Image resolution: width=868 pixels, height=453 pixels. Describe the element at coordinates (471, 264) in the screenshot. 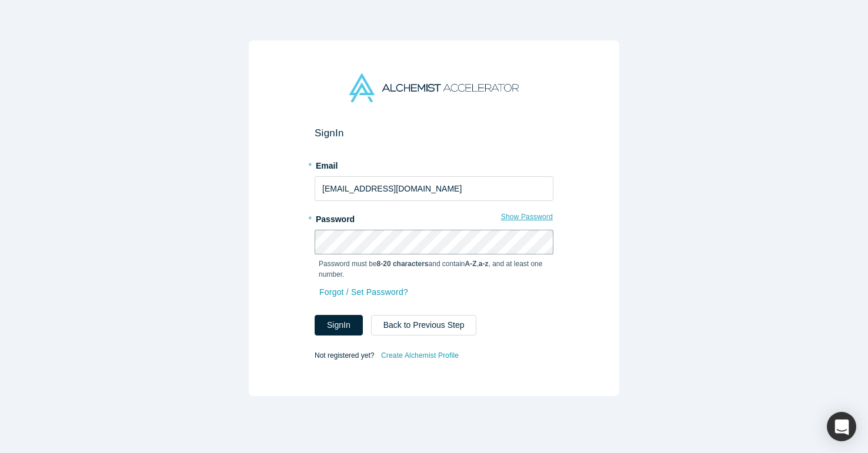

I see `strong: A-Z` at that location.